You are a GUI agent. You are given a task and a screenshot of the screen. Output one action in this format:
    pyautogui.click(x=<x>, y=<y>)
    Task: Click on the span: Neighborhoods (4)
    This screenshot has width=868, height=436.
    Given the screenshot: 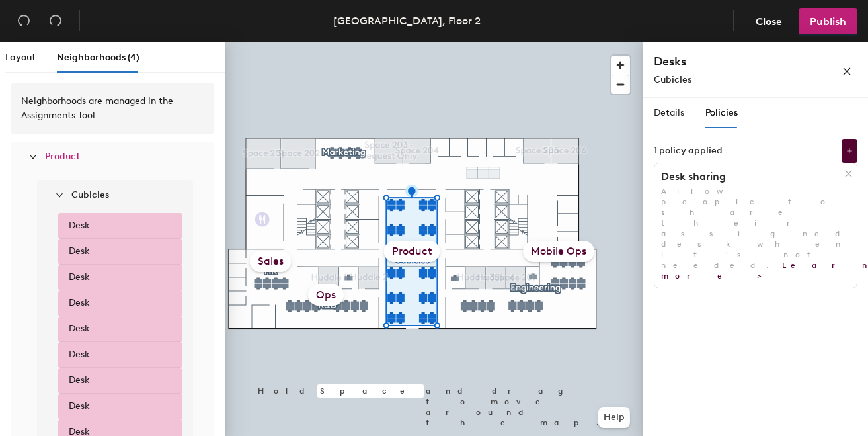 What is the action you would take?
    pyautogui.click(x=98, y=57)
    